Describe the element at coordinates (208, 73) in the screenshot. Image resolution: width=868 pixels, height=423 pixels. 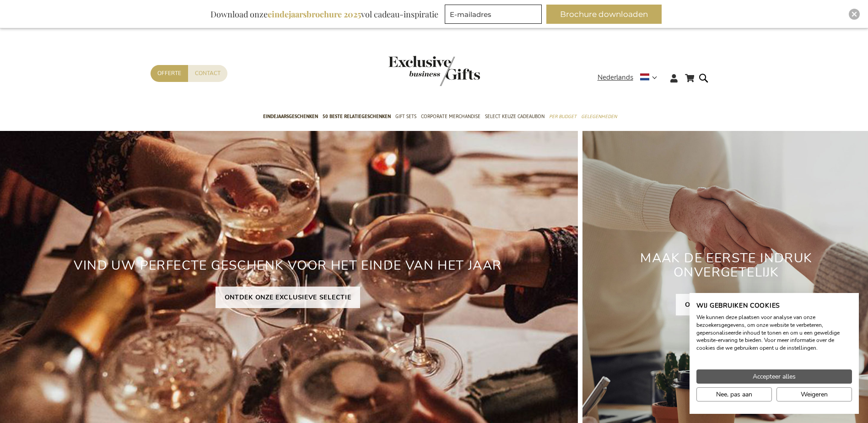
I see `a: Contact` at that location.